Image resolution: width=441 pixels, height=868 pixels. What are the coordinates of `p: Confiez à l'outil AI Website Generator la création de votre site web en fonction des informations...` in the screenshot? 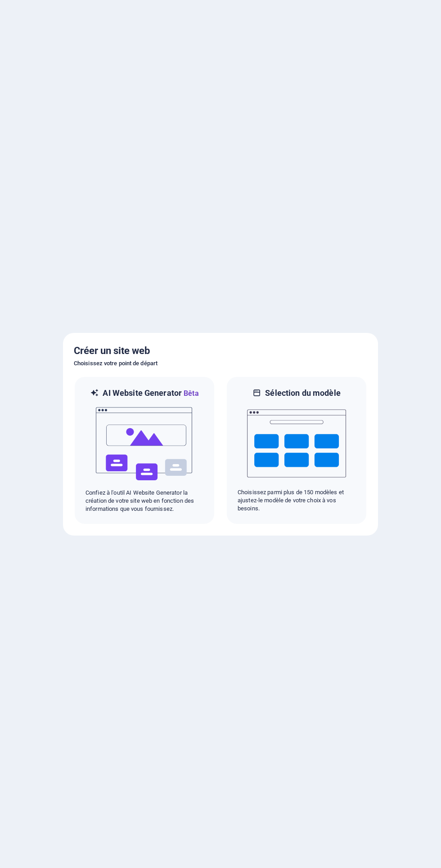 It's located at (145, 501).